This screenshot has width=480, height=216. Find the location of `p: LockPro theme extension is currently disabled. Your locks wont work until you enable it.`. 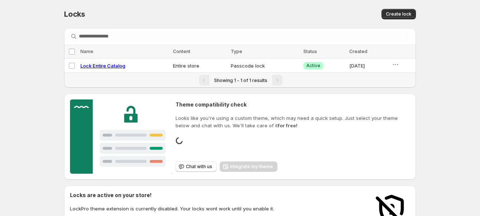

p: LockPro theme extension is currently disabled. Your locks wont work until you enable it. is located at coordinates (172, 208).